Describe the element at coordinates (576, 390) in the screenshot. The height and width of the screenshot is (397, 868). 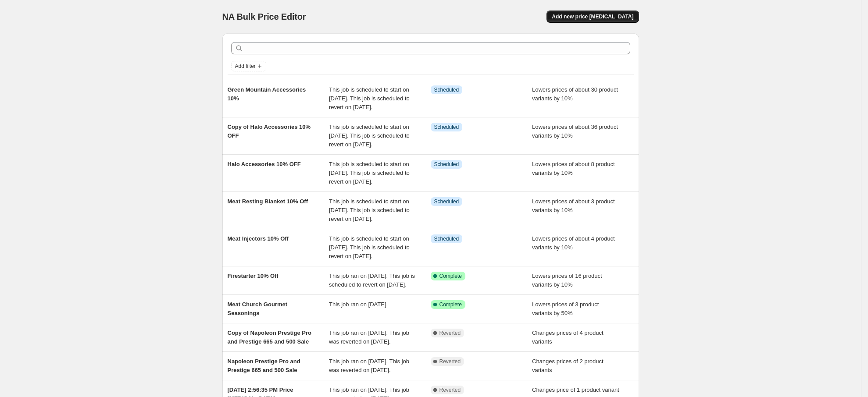
I see `span: Changes price of 1 product variant` at that location.